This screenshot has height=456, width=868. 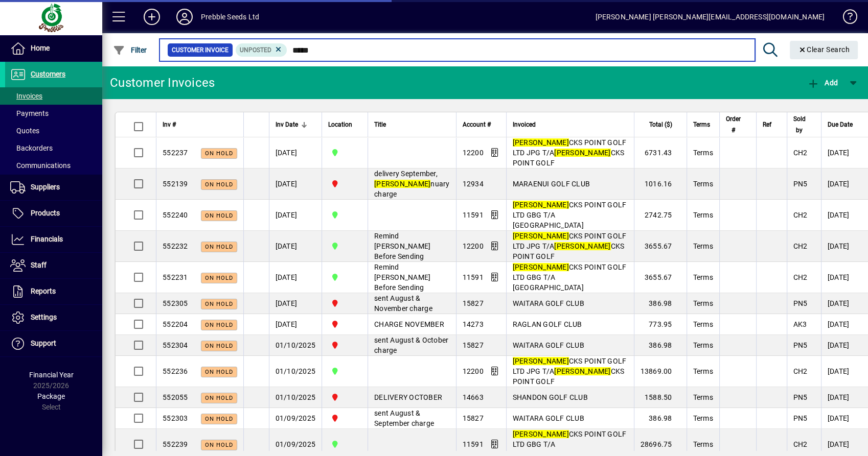 I want to click on span: Invoiced, so click(x=524, y=125).